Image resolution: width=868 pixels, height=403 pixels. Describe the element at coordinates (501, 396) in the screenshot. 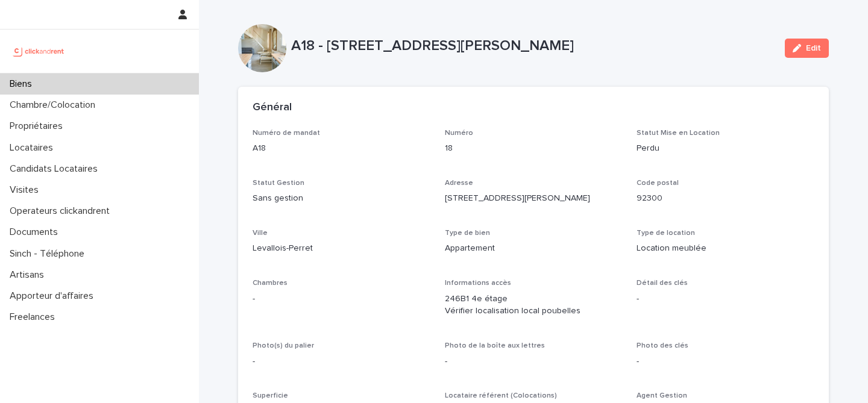

I see `span: Locataire référent (Colocations)` at that location.